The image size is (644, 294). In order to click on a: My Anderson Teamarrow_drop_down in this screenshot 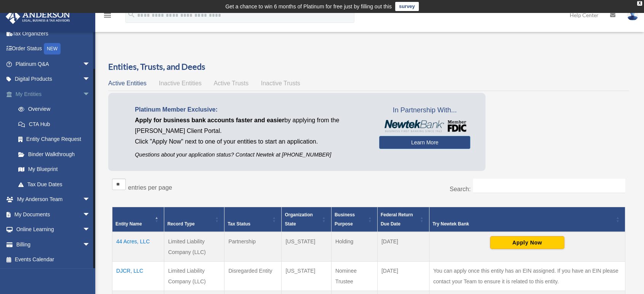, I will do `click(54, 200)`.